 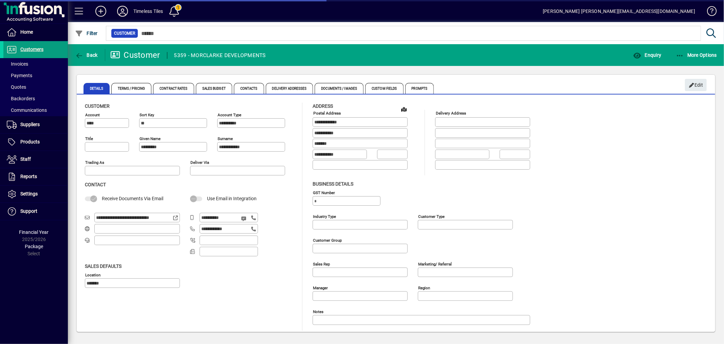 I want to click on div: 5359 - MORCLARKE DEVELOPMENTS, so click(x=220, y=55).